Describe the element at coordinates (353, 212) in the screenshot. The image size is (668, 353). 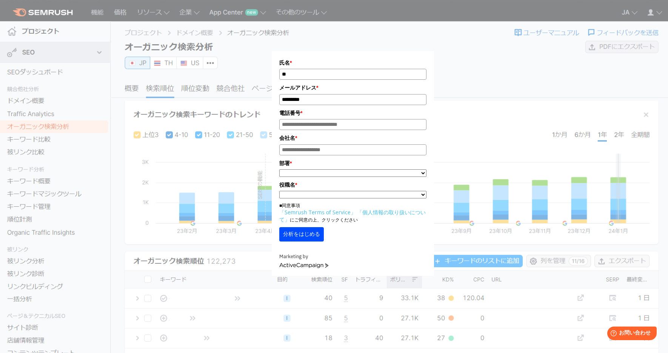
I see `p: ■同意事項 にご同意の上、クリックください` at that location.